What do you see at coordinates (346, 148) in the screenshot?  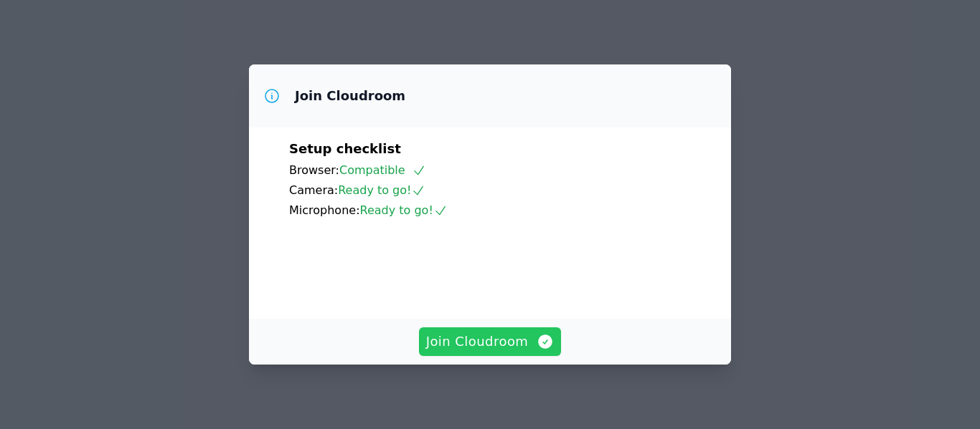 I see `span: Setup checklist` at bounding box center [346, 148].